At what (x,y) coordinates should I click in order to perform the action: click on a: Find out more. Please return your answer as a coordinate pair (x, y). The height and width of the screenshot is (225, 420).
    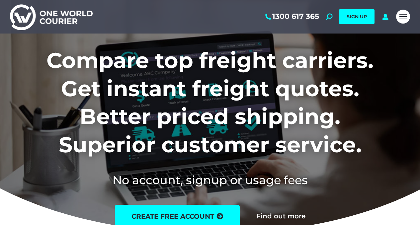
    Looking at the image, I should click on (281, 216).